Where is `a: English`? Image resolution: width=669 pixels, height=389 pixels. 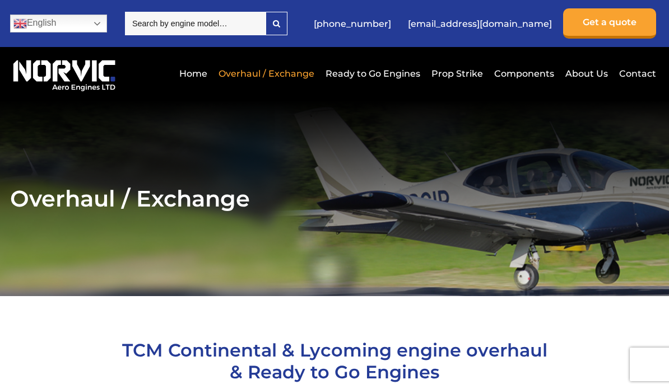
a: English is located at coordinates (58, 24).